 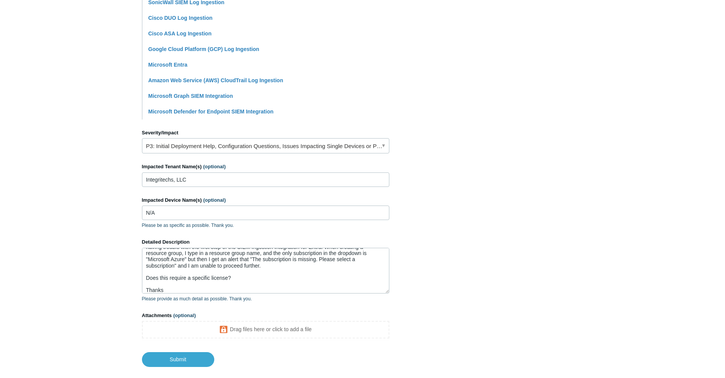 I want to click on label: Attachments, so click(x=266, y=316).